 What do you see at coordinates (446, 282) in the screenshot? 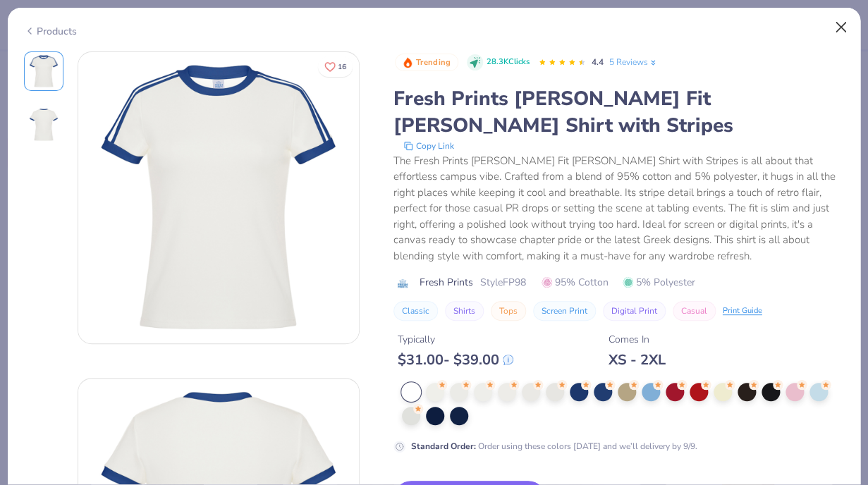
I see `span: Fresh Prints` at bounding box center [446, 282].